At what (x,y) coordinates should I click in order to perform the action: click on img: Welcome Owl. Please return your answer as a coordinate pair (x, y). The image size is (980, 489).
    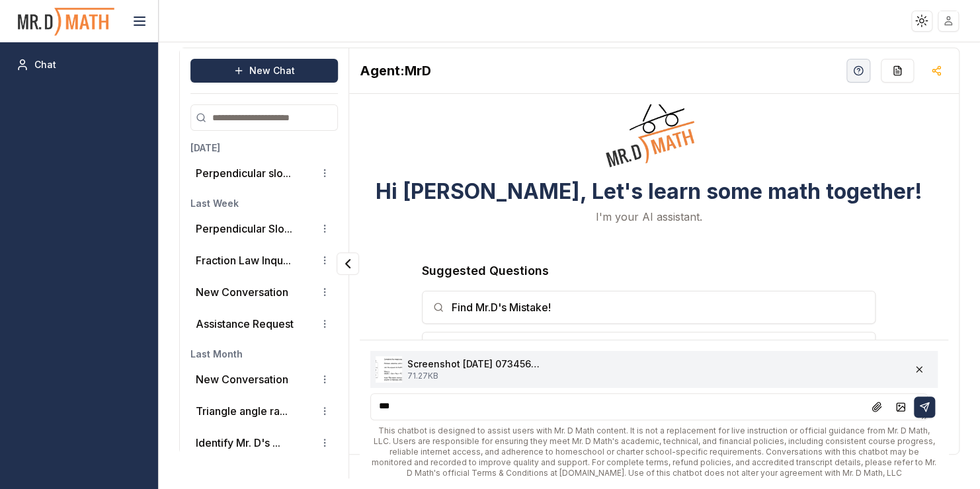
    Looking at the image, I should click on (649, 104).